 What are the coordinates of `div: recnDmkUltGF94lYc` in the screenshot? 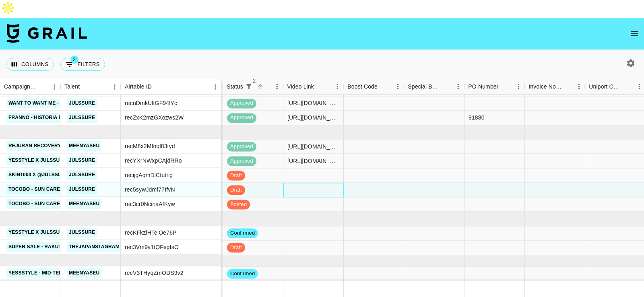 It's located at (151, 103).